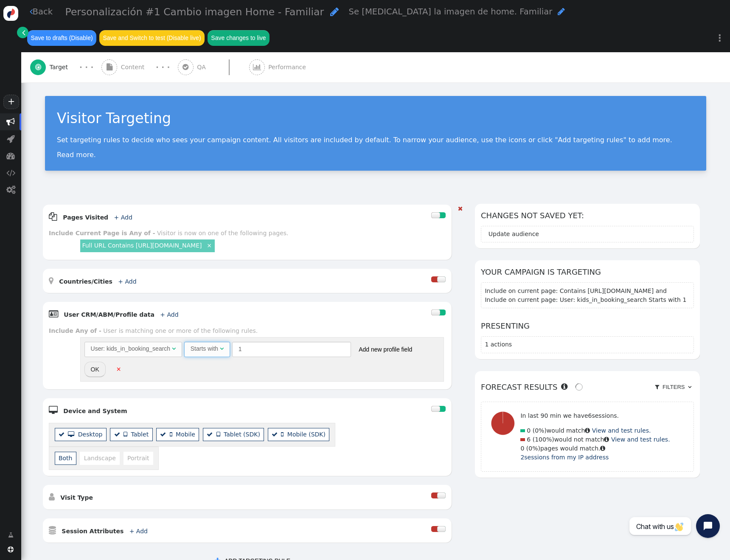 This screenshot has height=560, width=730. Describe the element at coordinates (95, 369) in the screenshot. I see `button: OK` at that location.